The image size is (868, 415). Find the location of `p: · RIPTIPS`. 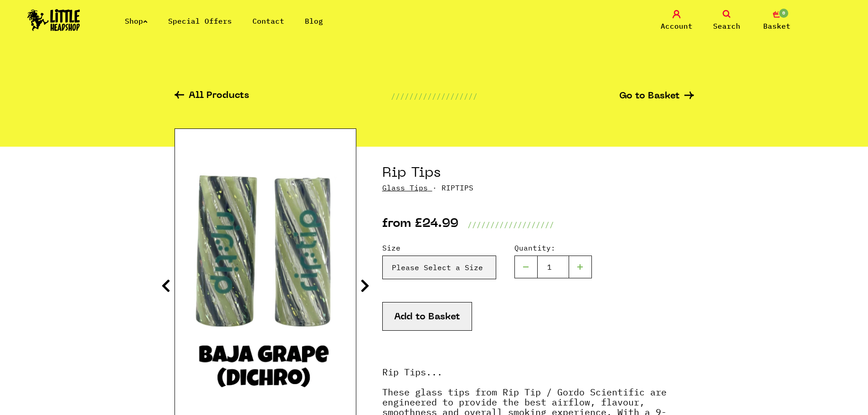

p: · RIPTIPS is located at coordinates (539, 188).